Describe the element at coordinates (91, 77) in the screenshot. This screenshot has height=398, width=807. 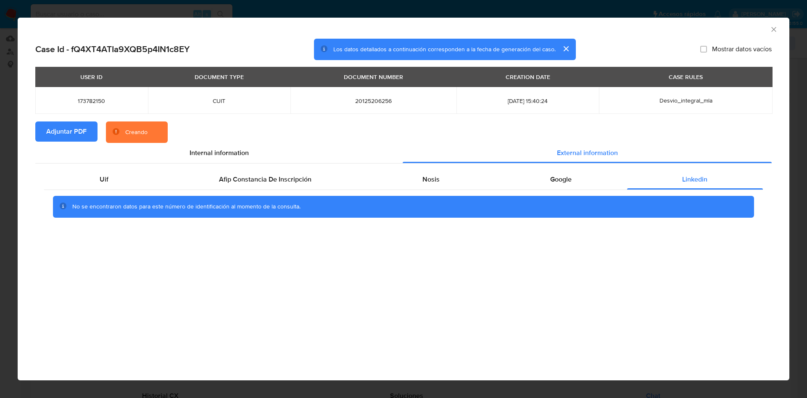
I see `div: USER ID` at that location.